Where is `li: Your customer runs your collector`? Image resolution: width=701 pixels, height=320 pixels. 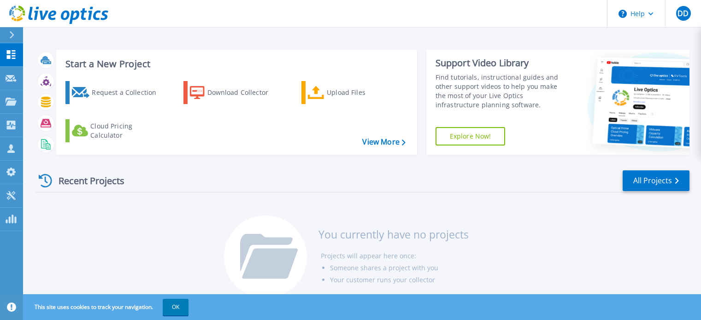 li: Your customer runs your collector is located at coordinates (399, 280).